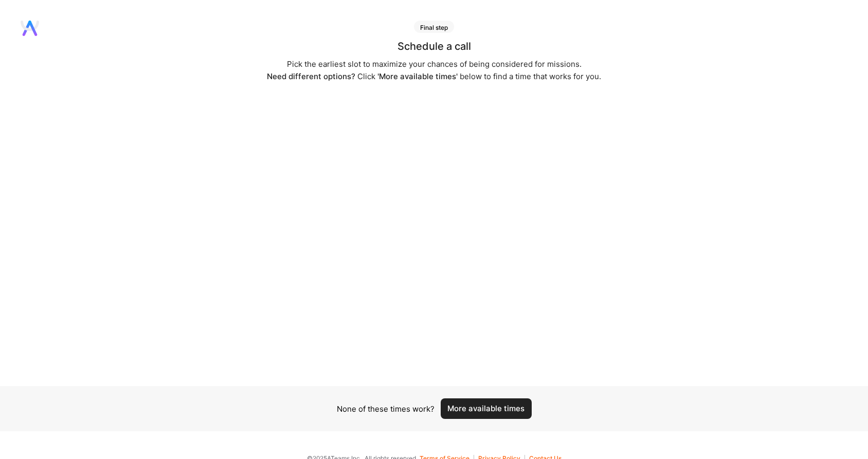 Image resolution: width=868 pixels, height=459 pixels. Describe the element at coordinates (311, 76) in the screenshot. I see `span: Need different options?` at that location.